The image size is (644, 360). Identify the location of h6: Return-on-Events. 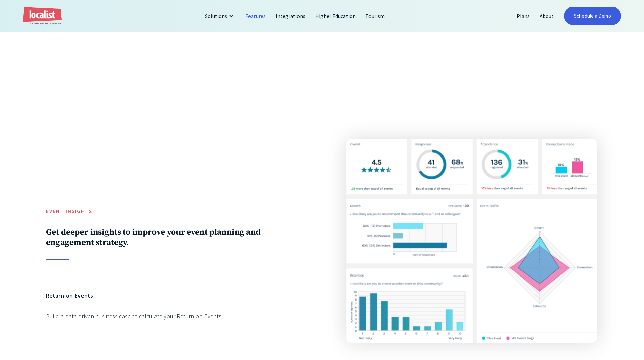
(172, 296).